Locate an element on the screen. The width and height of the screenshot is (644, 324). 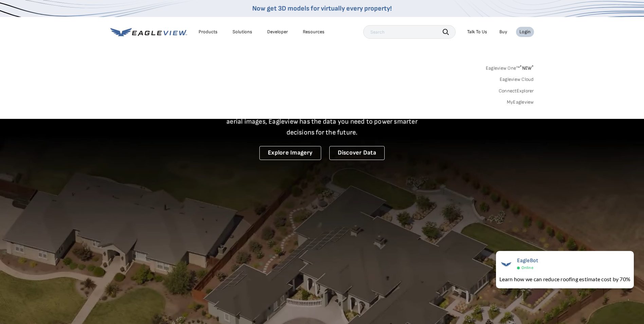
div: Talk To Us is located at coordinates (477, 32).